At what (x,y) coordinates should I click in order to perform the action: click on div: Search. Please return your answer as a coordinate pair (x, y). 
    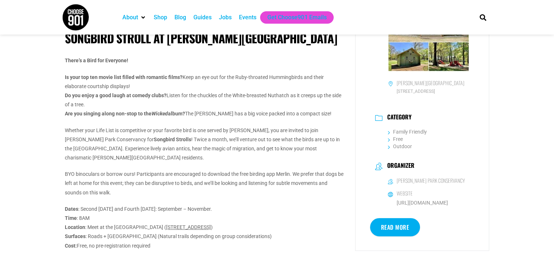
    Looking at the image, I should click on (483, 17).